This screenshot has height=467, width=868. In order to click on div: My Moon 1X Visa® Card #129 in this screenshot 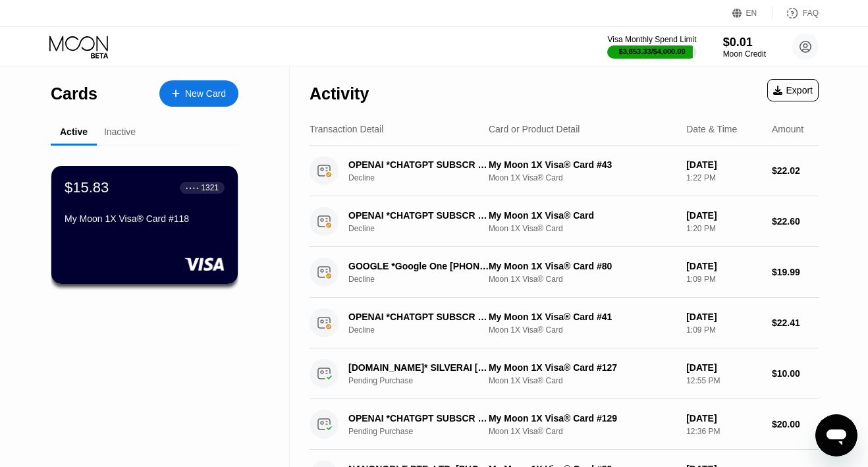, I will do `click(582, 418)`.